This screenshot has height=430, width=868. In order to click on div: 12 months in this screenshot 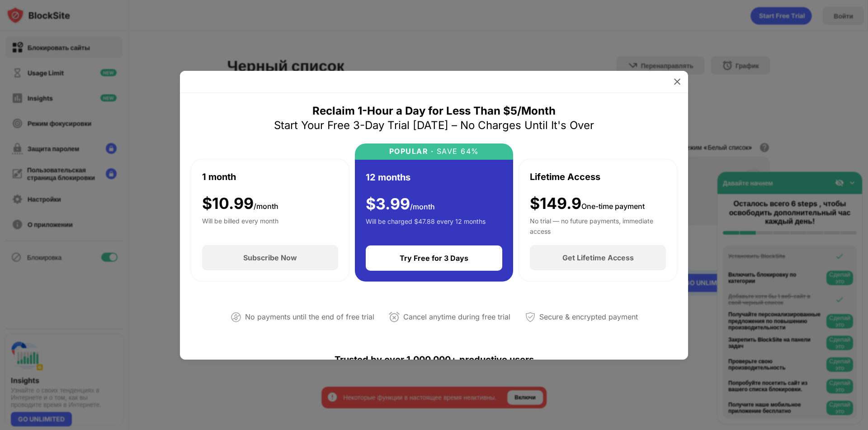, I will do `click(387, 178)`.